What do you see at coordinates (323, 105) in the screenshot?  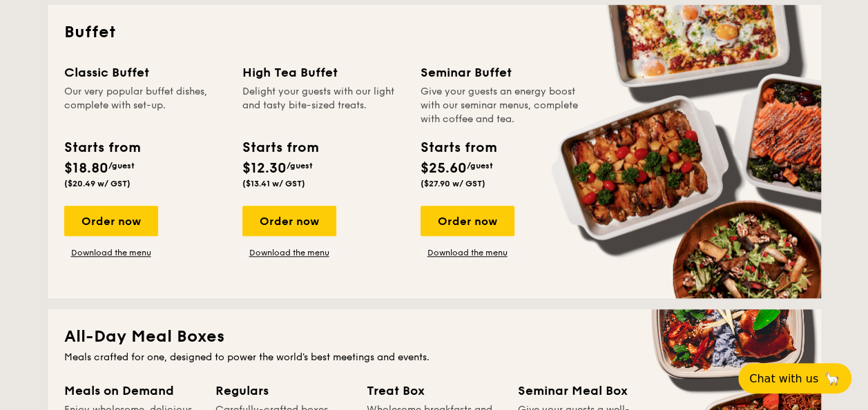 I see `div: Delight your guests with our light and tasty bite-sized treats.` at bounding box center [323, 105].